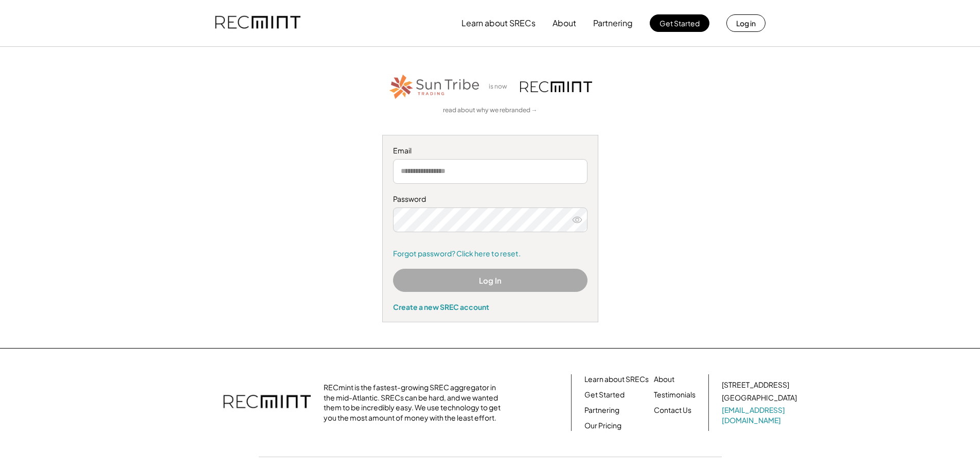 This screenshot has height=469, width=980. What do you see at coordinates (603, 425) in the screenshot?
I see `a: Our Pricing` at bounding box center [603, 425].